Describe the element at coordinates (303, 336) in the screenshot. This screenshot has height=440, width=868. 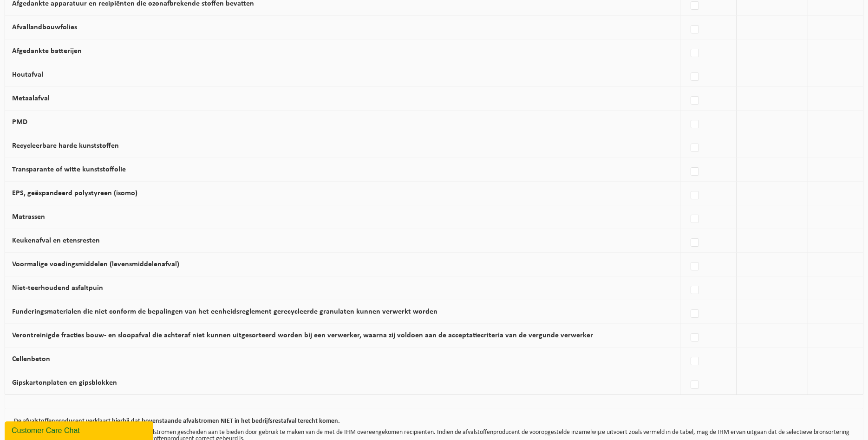
I see `label: Verontreinigde fracties bouw- en sloopafval die achteraf niet kunnen uitgesorteerd worden bij een...` at that location.